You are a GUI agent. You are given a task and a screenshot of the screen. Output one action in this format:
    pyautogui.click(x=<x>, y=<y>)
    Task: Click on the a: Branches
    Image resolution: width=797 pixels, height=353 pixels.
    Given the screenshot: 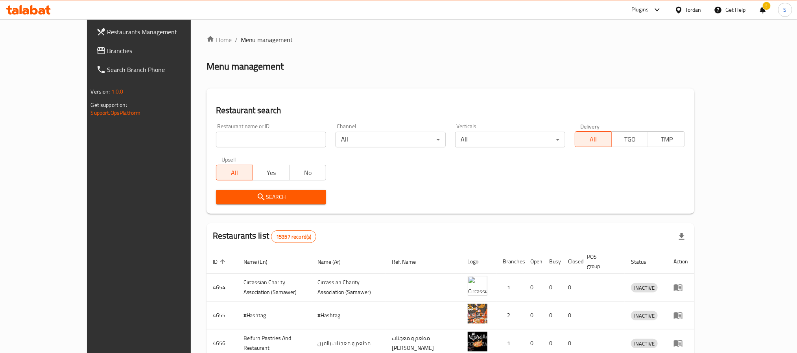 What is the action you would take?
    pyautogui.click(x=155, y=51)
    